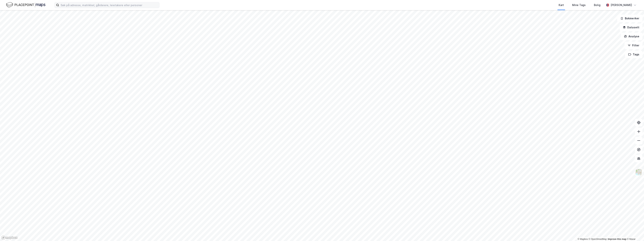 This screenshot has height=241, width=644. What do you see at coordinates (597, 239) in the screenshot?
I see `a: OpenStreetMap` at bounding box center [597, 239].